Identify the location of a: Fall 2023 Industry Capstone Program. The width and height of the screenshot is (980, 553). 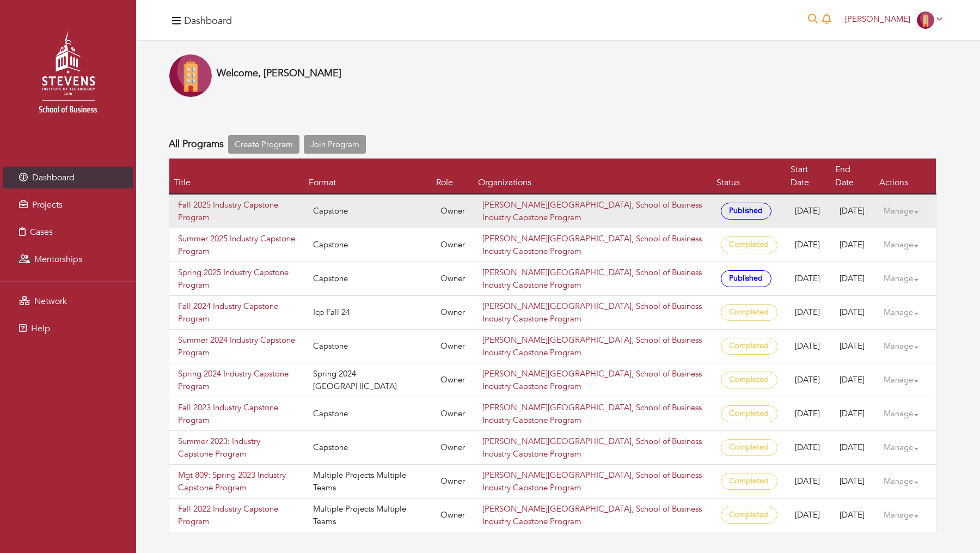
(237, 413).